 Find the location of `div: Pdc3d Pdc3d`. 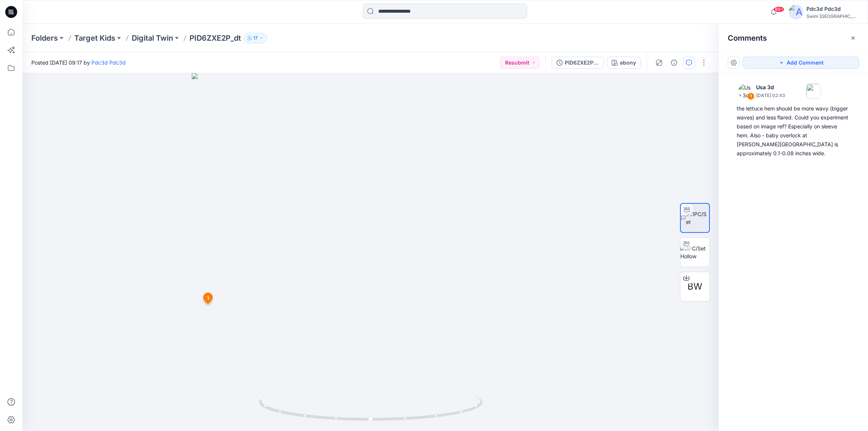

div: Pdc3d Pdc3d is located at coordinates (833, 9).